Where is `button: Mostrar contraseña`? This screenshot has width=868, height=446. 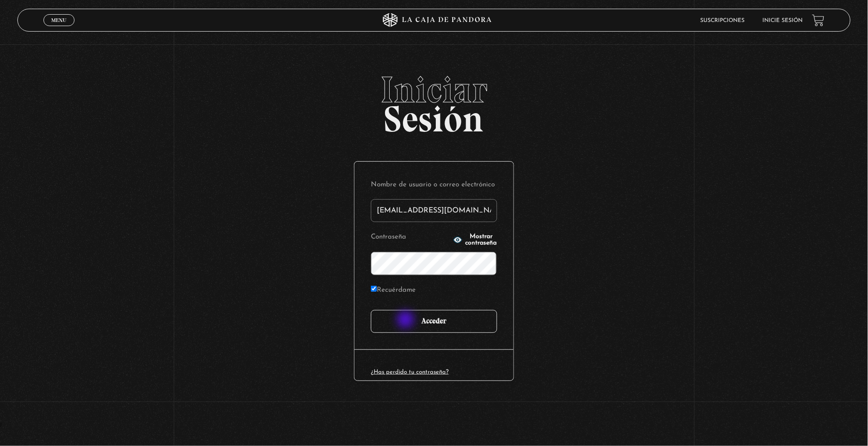
button: Mostrar contraseña is located at coordinates (475, 240).